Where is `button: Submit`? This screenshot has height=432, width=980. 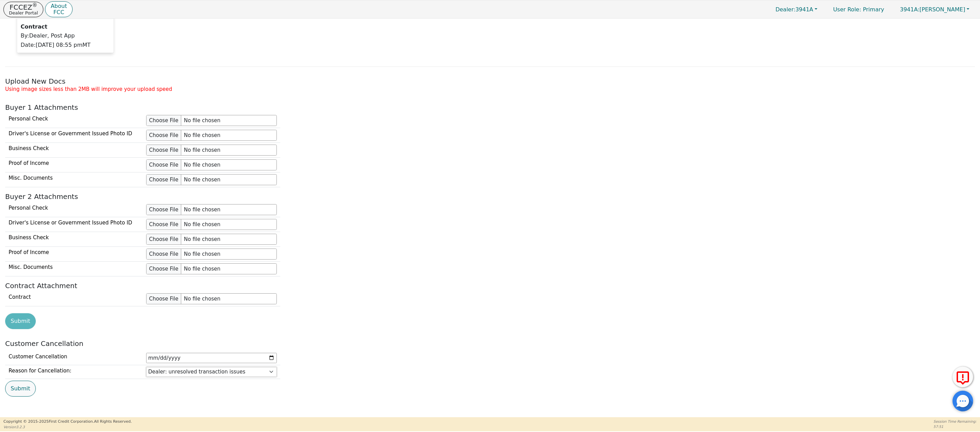 button: Submit is located at coordinates (20, 388).